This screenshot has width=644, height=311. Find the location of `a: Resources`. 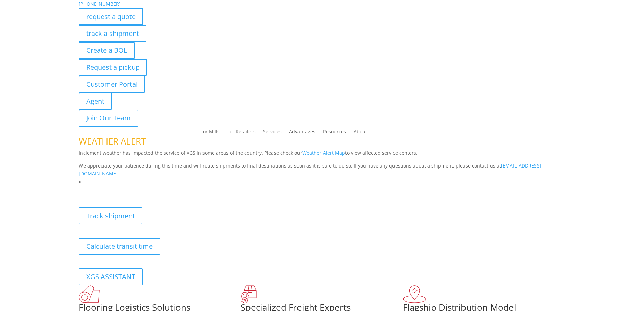

a: Resources is located at coordinates (335, 133).